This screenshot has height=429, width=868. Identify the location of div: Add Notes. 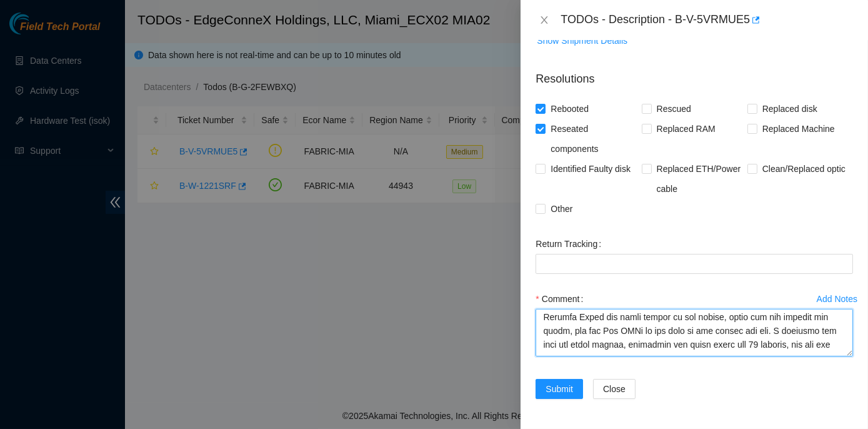
(837, 299).